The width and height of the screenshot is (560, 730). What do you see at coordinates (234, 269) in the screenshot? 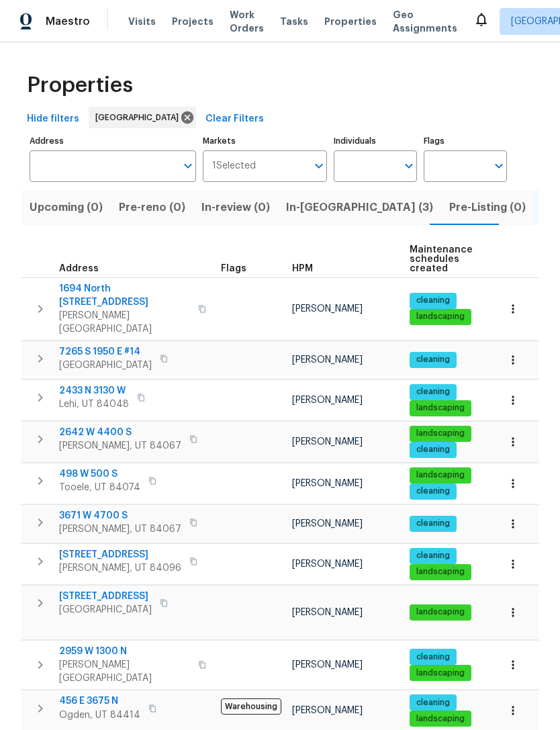
I see `span: Flags` at bounding box center [234, 269].